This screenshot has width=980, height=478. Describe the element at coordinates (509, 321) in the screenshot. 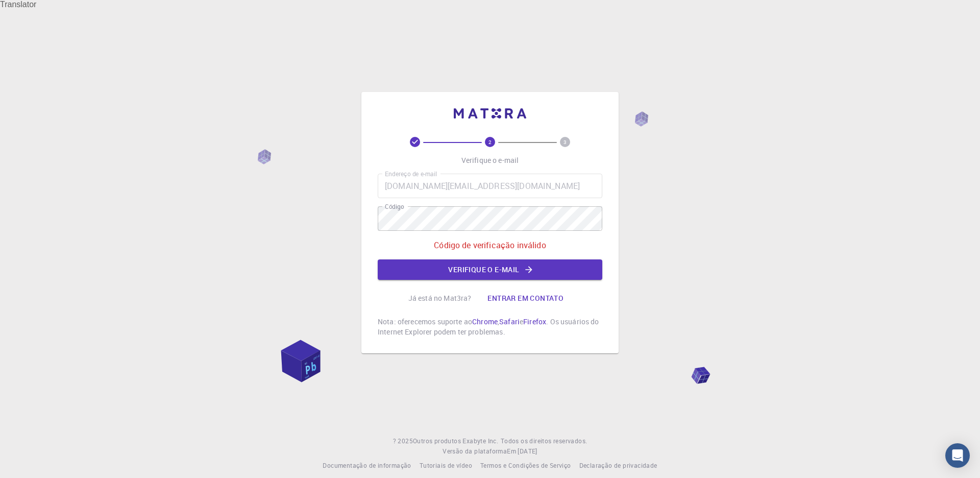

I see `a: Safari` at that location.